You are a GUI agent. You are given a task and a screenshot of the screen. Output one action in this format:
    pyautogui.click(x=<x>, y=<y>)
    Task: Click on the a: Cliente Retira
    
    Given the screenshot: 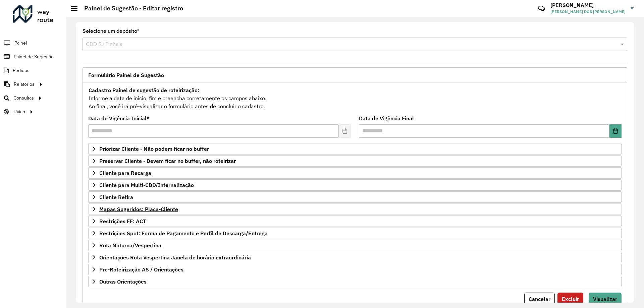 What is the action you would take?
    pyautogui.click(x=355, y=197)
    